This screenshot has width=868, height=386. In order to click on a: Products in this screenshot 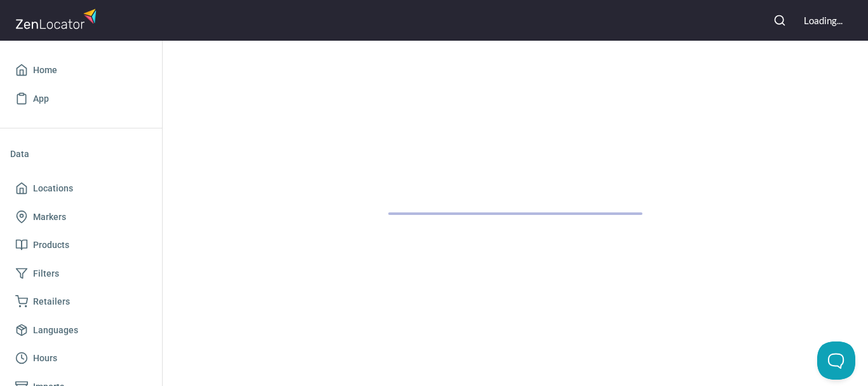, I will do `click(81, 245)`.